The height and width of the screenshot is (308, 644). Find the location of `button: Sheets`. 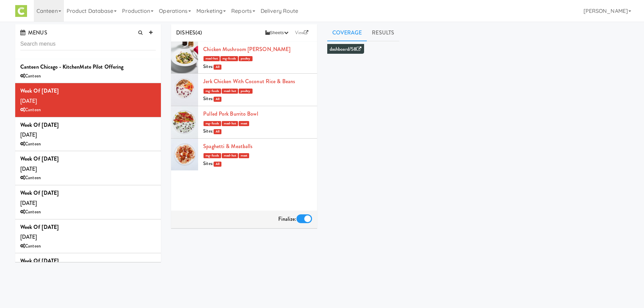

button: Sheets is located at coordinates (277, 33).